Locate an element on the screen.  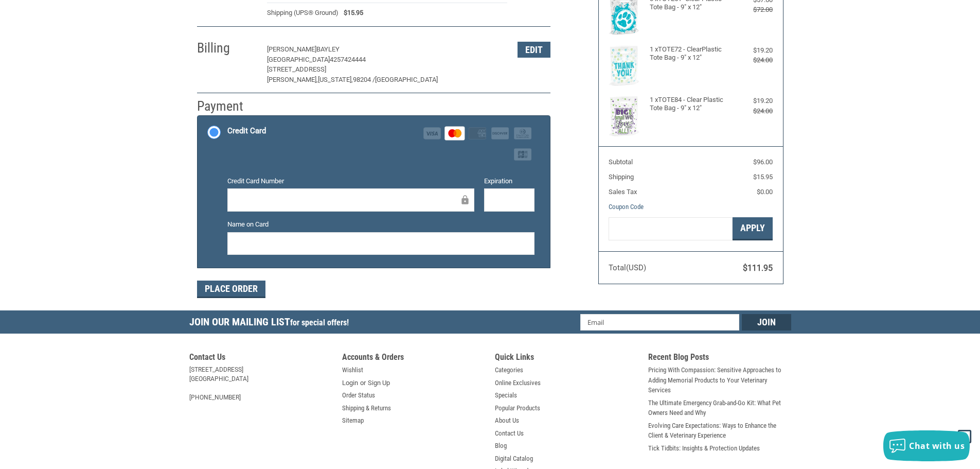
span: Subtotal is located at coordinates (621, 161).